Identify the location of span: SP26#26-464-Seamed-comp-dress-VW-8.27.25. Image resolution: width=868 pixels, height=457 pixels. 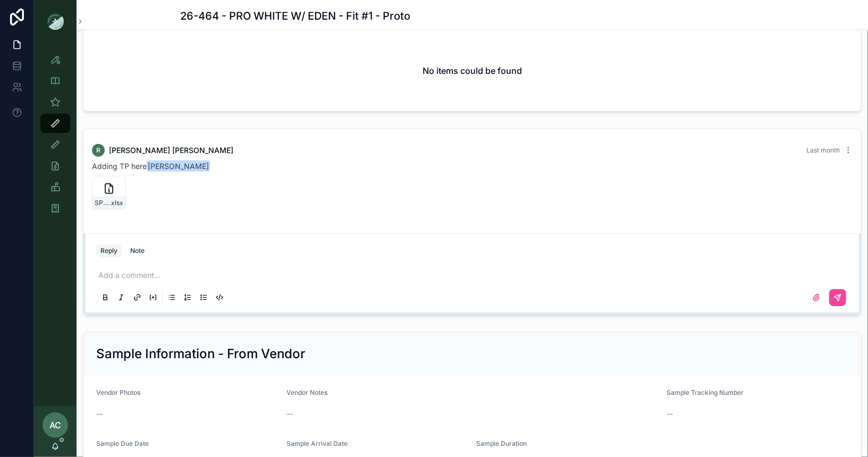
(102, 203).